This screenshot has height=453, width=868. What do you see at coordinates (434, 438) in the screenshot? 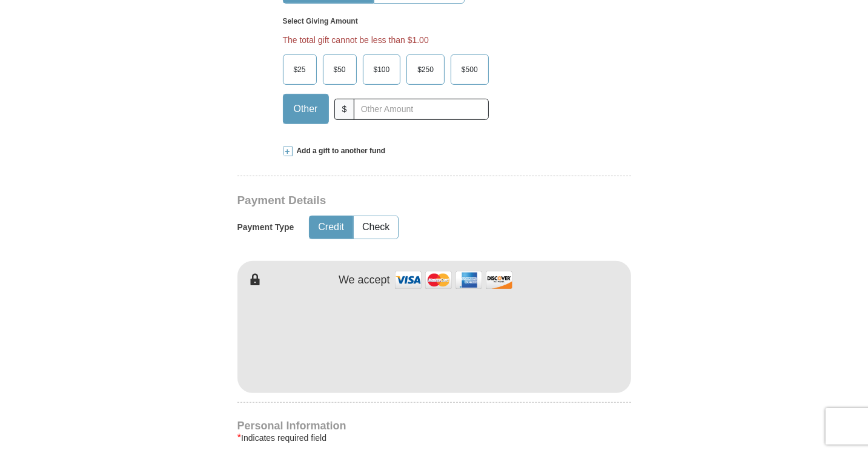
I see `div: Indicates required field` at bounding box center [434, 438].